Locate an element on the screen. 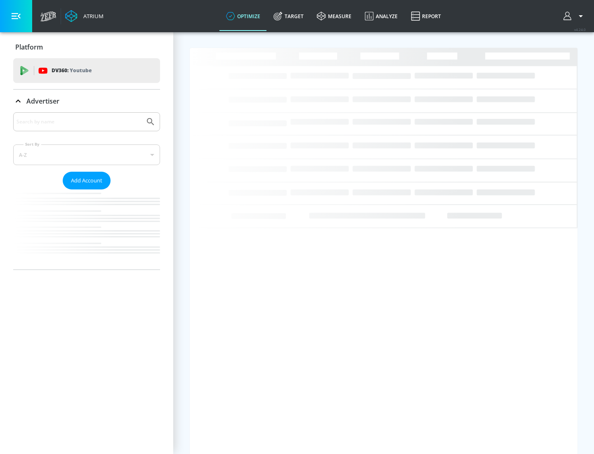 Image resolution: width=594 pixels, height=454 pixels. a: Target is located at coordinates (289, 16).